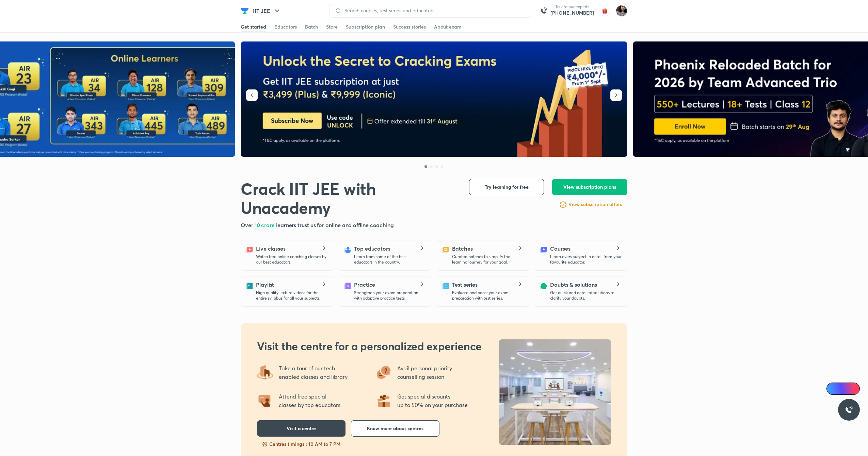 The height and width of the screenshot is (456, 868). I want to click on img: slots-fillng-fast, so click(265, 444).